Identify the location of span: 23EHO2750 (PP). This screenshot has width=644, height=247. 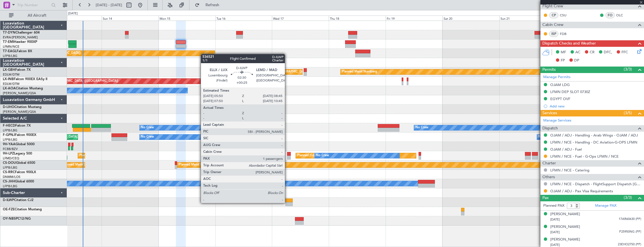
(629, 244).